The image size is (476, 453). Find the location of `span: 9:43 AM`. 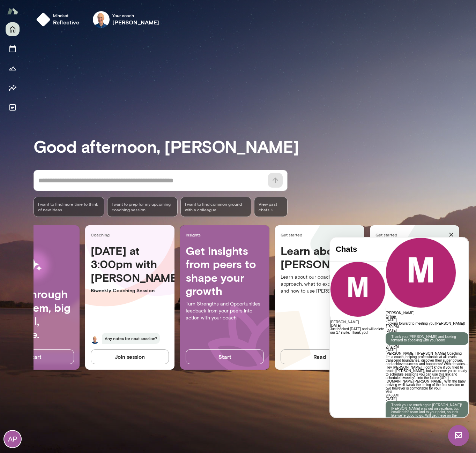

span: 9:43 AM is located at coordinates (62, 158).